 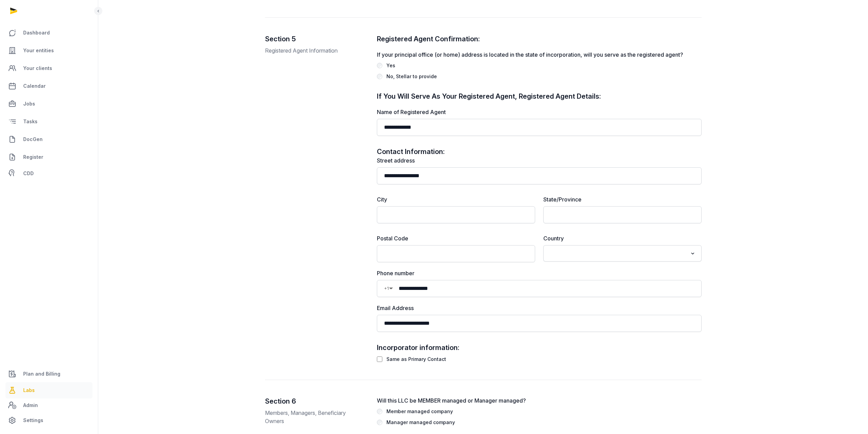 I want to click on a: Plan and Billing, so click(x=49, y=374).